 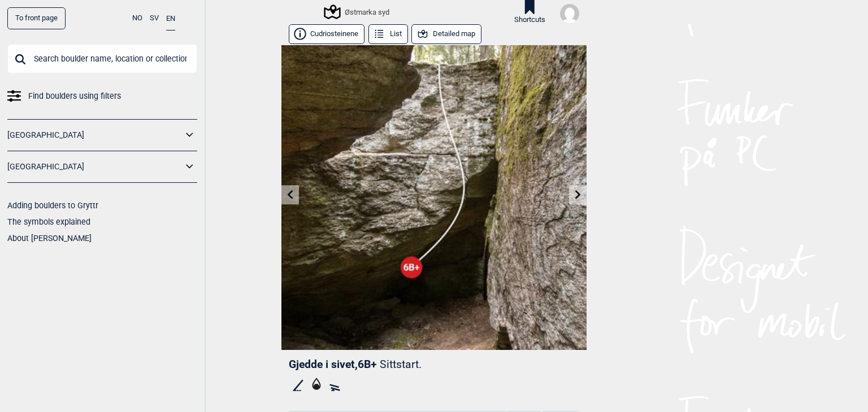 I want to click on button: Detailed map, so click(x=446, y=34).